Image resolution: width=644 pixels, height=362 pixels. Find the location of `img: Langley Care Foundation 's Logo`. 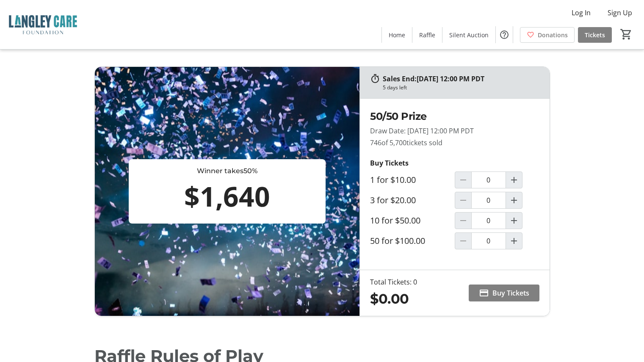

img: Langley Care Foundation 's Logo is located at coordinates (42, 24).